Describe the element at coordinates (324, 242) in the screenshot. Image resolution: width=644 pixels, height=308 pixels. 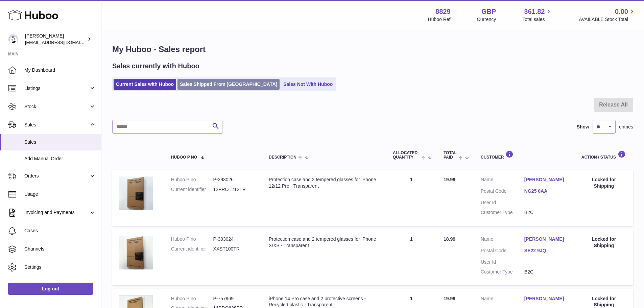
I see `div: Protection case and 2 tempered glasses for iPhone X/XS - Transparent` at that location.